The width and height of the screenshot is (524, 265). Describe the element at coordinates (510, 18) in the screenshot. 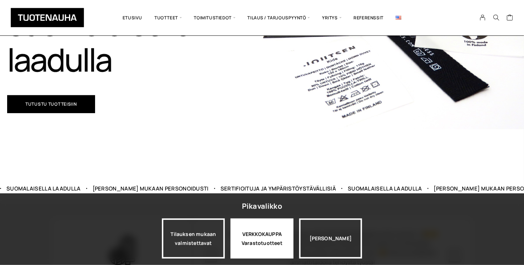

I see `a: Cart` at that location.